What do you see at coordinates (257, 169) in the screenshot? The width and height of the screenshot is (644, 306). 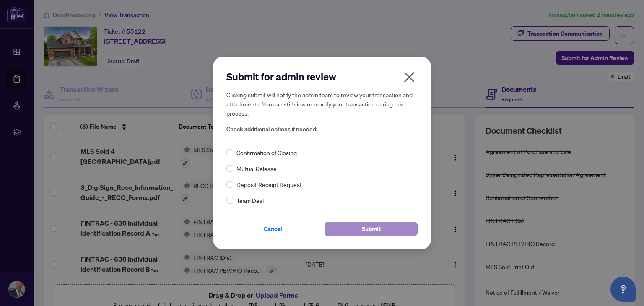 I see `span: Mutual Release` at bounding box center [257, 169].